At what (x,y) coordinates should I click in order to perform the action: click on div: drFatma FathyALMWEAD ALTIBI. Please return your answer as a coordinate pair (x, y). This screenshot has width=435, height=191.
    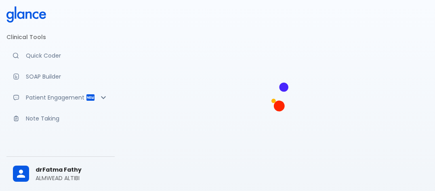
    Looking at the image, I should click on (61, 174).